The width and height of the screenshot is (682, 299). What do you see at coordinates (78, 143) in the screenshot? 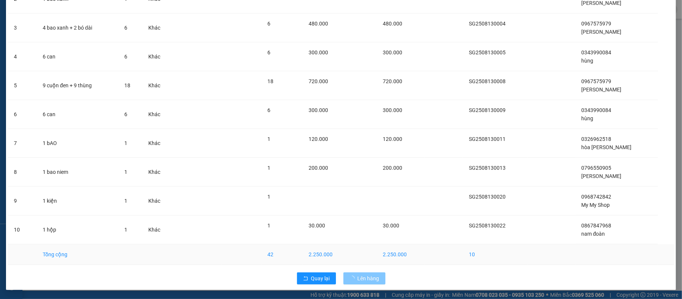
I see `td: 1 bAO` at bounding box center [78, 143].